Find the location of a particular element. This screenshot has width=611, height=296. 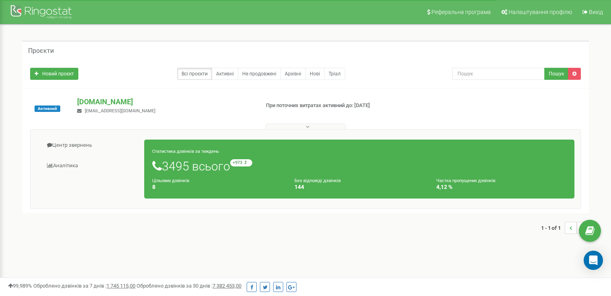

a: Архівні is located at coordinates (293, 74).